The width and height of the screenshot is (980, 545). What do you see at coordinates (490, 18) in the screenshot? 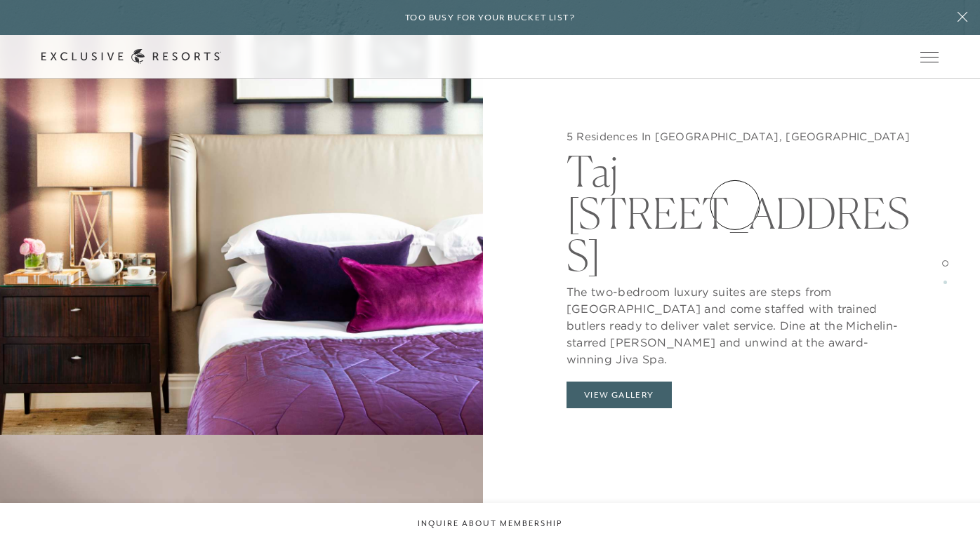
I see `h6: Too busy for your bucket list?` at bounding box center [490, 18].